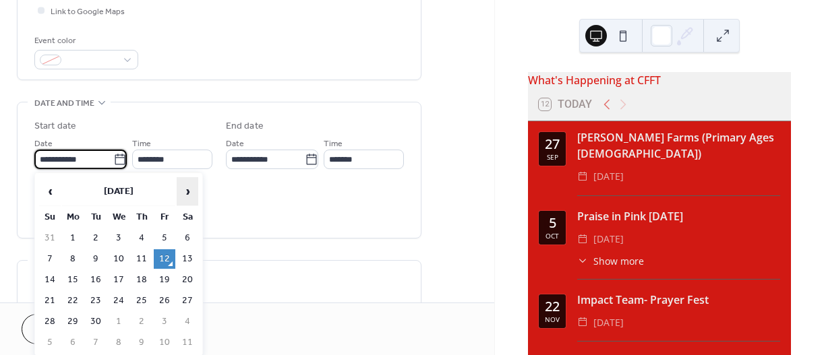  I want to click on td: 27, so click(187, 301).